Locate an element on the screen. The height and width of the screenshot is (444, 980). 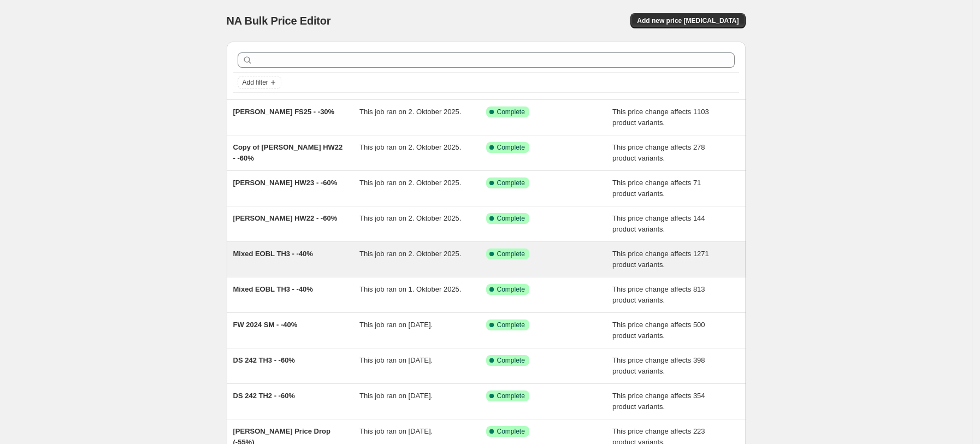
span: This price change affects 354 product variants. is located at coordinates (659, 401).